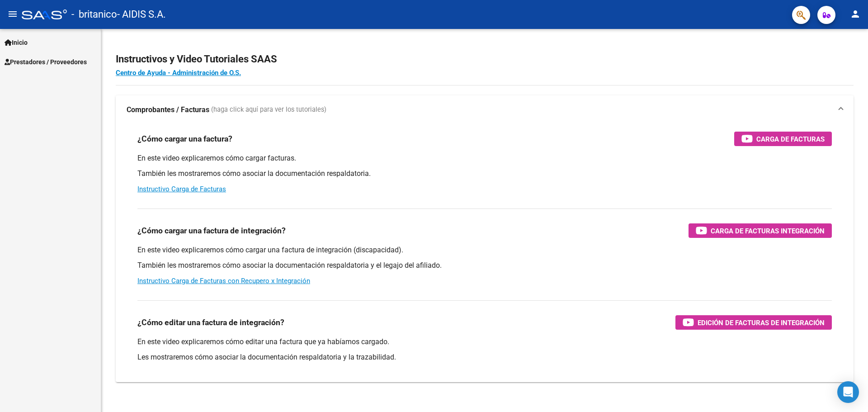 This screenshot has width=868, height=412. I want to click on mat-icon: person, so click(855, 14).